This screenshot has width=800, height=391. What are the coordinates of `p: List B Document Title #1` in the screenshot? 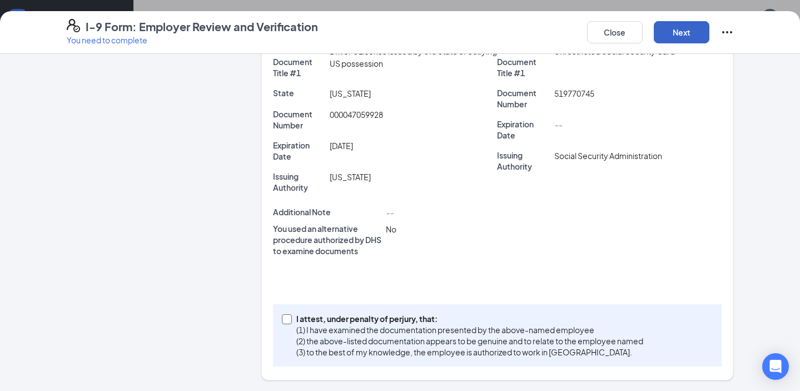 It's located at (299, 62).